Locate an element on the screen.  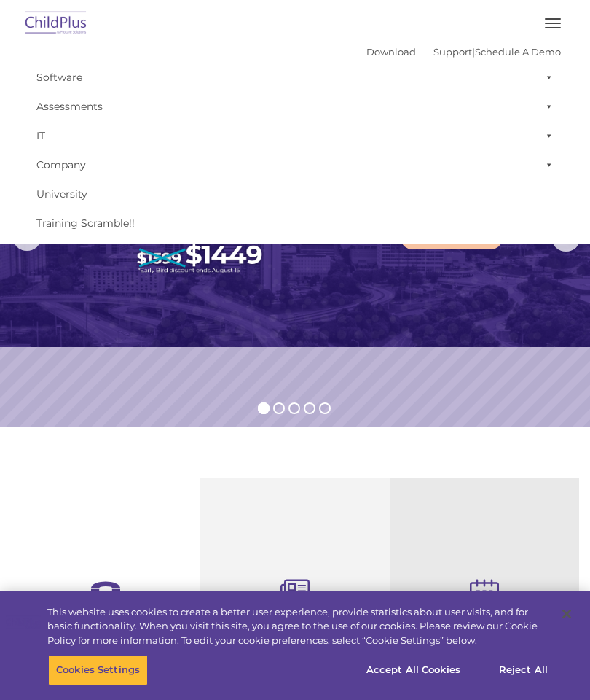
img: ChildPlus by Procare Solutions is located at coordinates (56, 24).